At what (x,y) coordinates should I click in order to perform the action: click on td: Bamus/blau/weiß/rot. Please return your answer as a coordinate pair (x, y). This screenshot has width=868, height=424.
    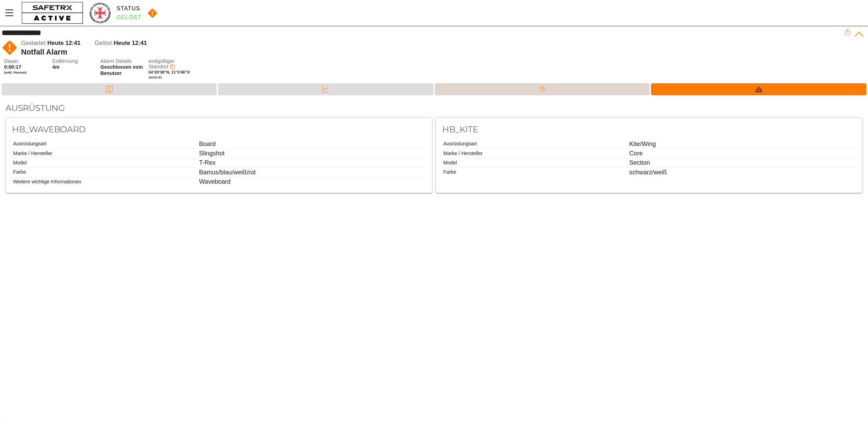
    Looking at the image, I should click on (311, 172).